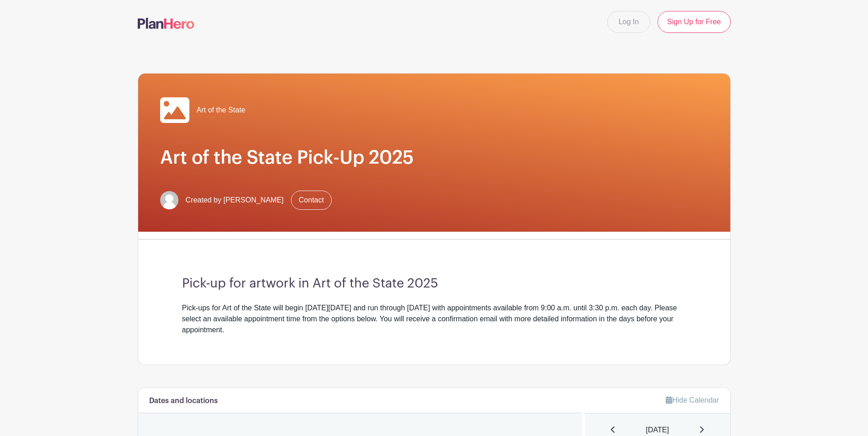  Describe the element at coordinates (169, 200) in the screenshot. I see `img: default-ce2991bfa6775e67f084385cd625a349d9dcbb7a52a09fb2fda1e96e2d18dcdb.png` at that location.